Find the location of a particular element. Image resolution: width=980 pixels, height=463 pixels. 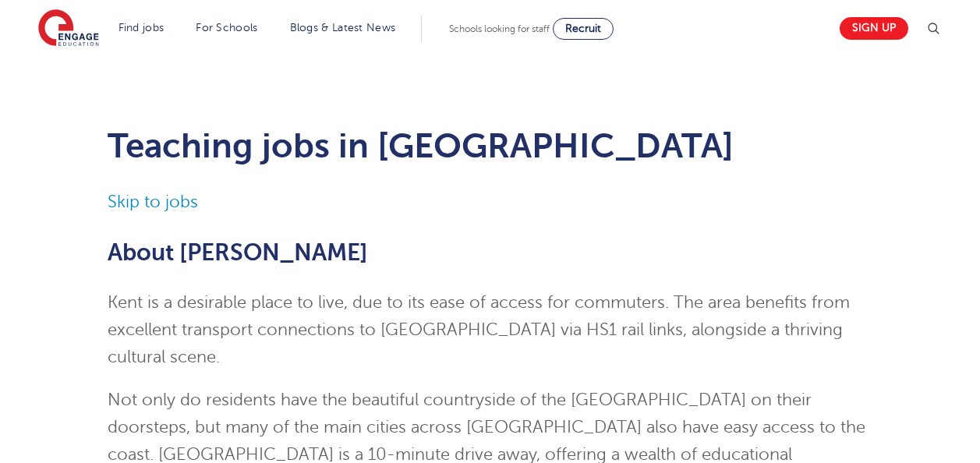

a: For Schools is located at coordinates (226, 28).